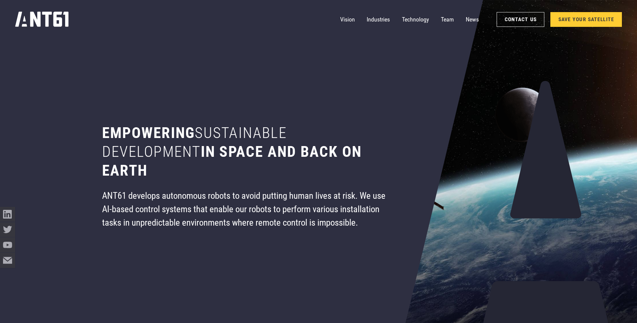  What do you see at coordinates (247, 209) in the screenshot?
I see `div: ANT61 develops autonomous robots to avoid putting human lives at risk. We use AI-based control sy...` at bounding box center [247, 209].